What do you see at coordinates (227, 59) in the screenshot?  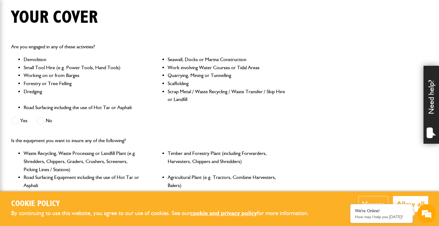 I see `li: Seawall, Docks or Marina Construction` at bounding box center [227, 59].